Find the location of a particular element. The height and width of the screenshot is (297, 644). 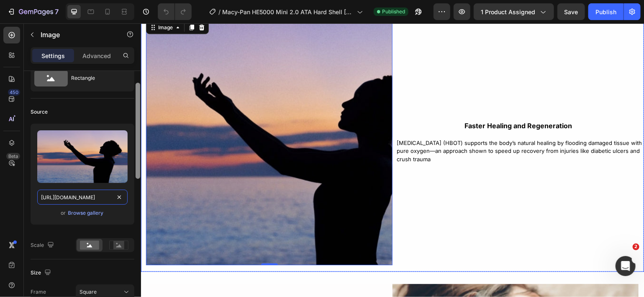

img: preview-image is located at coordinates (82, 157).